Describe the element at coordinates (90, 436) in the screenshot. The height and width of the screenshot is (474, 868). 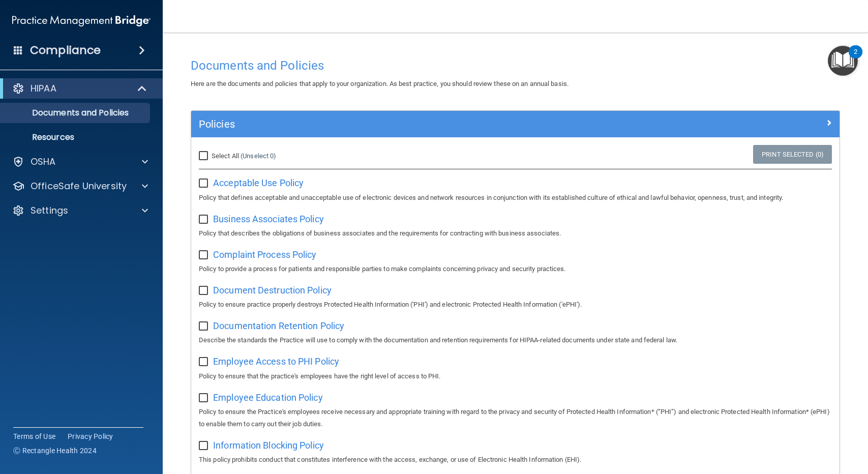
I see `a: Privacy Policy` at that location.